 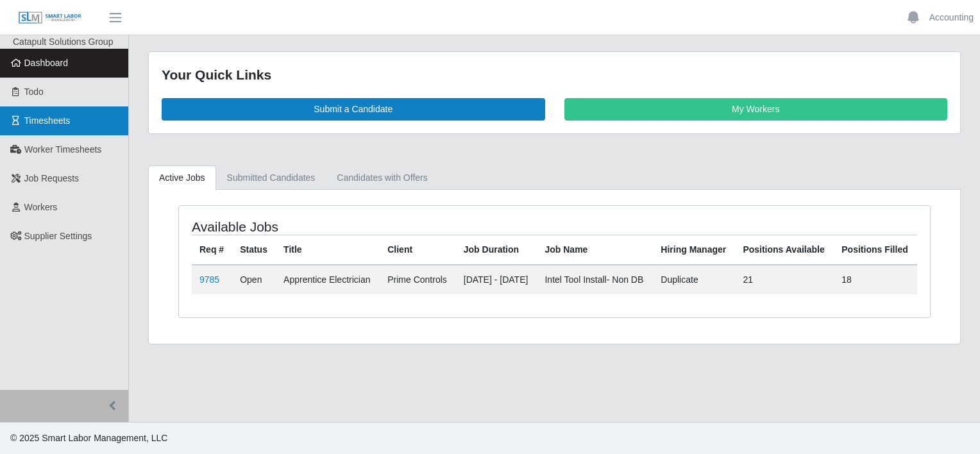 I want to click on div: Your Quick Links, so click(x=554, y=75).